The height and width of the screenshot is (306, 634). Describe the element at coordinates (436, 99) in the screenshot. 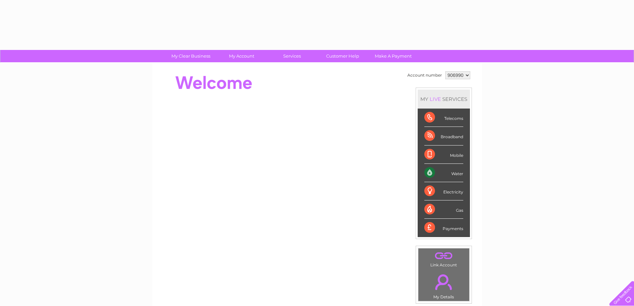

I see `div: LIVE` at that location.